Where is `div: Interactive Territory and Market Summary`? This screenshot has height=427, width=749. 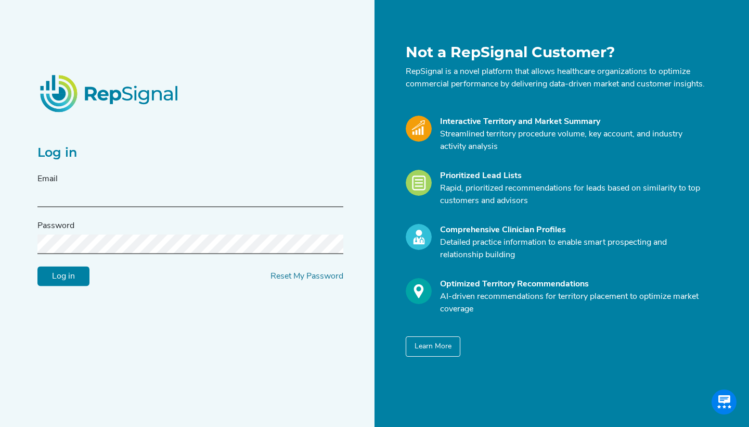 div: Interactive Territory and Market Summary is located at coordinates (573, 122).